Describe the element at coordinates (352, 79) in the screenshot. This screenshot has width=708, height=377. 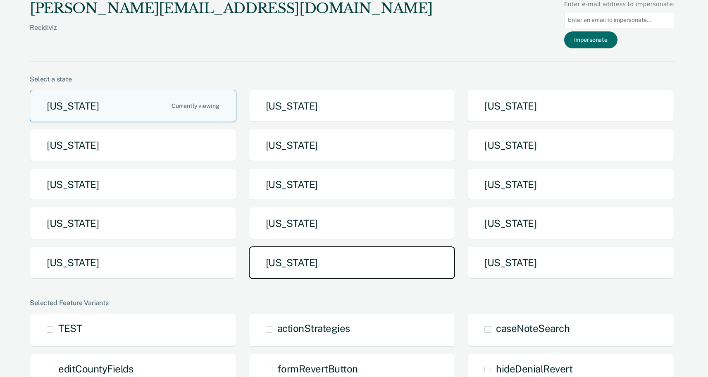
I see `div: Select a state` at that location.